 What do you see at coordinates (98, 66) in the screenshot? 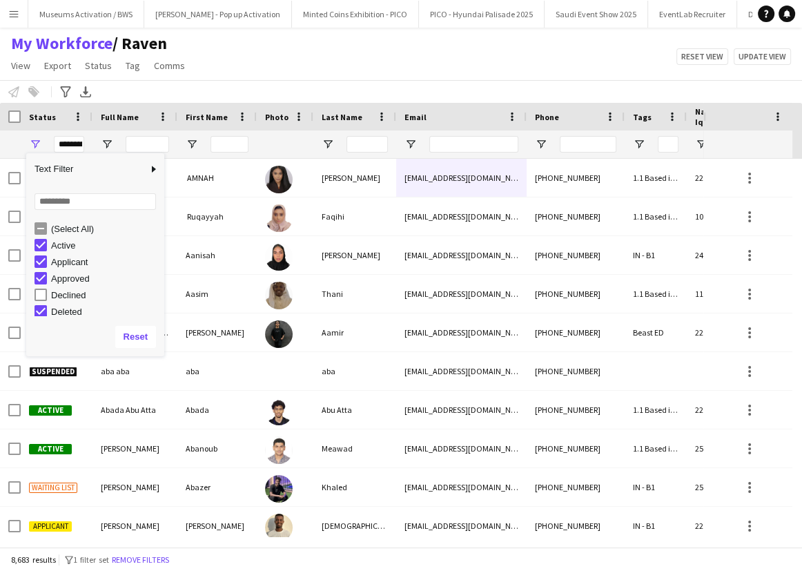
I see `a: Status` at bounding box center [98, 66].